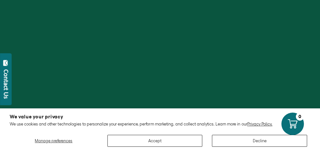  What do you see at coordinates (6, 84) in the screenshot?
I see `div: Contact Us` at bounding box center [6, 84].